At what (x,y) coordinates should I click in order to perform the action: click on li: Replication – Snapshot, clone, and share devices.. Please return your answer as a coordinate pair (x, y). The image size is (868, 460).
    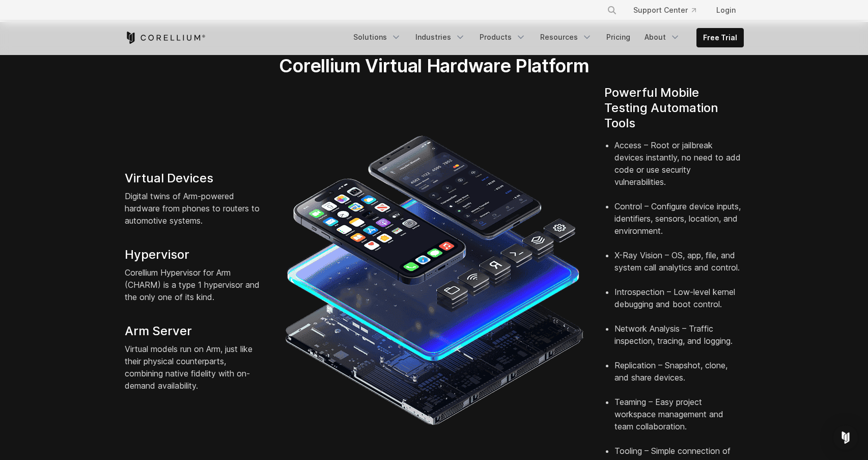
    Looking at the image, I should click on (679, 378).